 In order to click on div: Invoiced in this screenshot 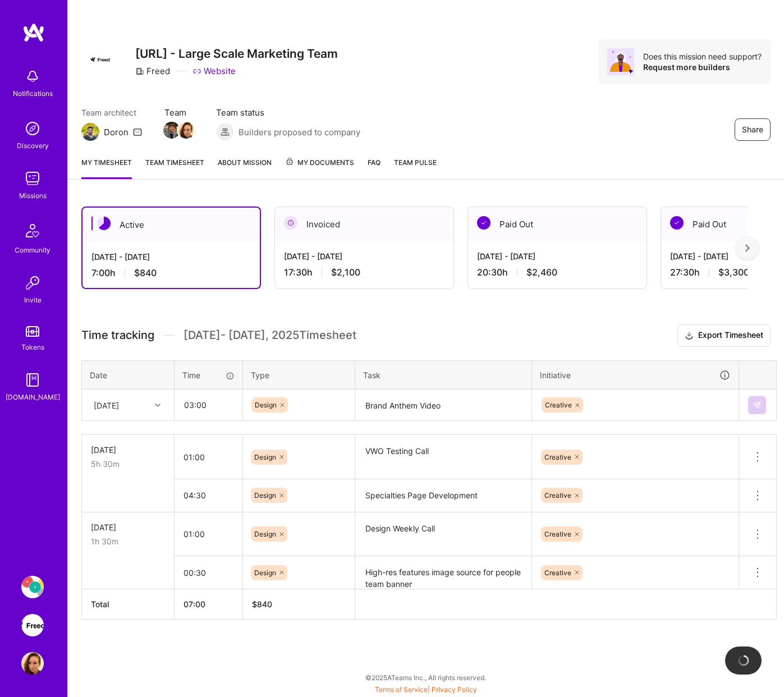, I will do `click(364, 224)`.